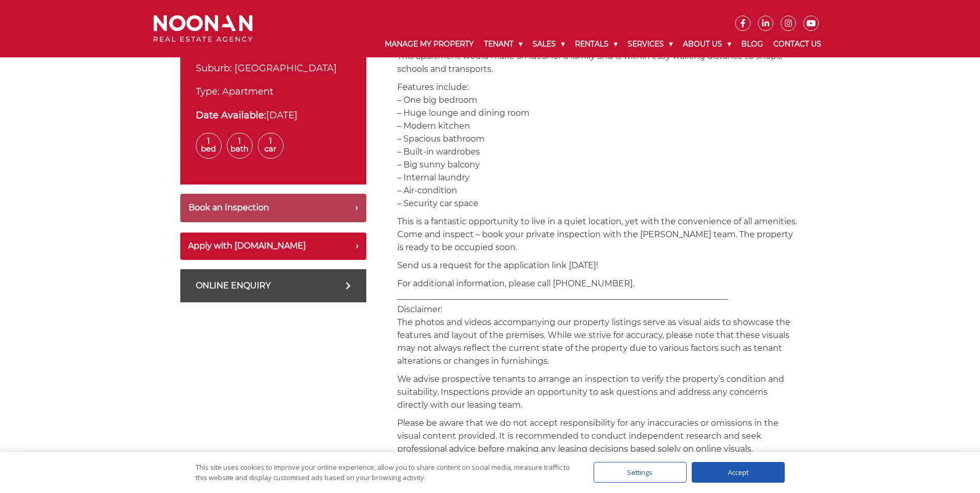  I want to click on span: Suburb:, so click(214, 68).